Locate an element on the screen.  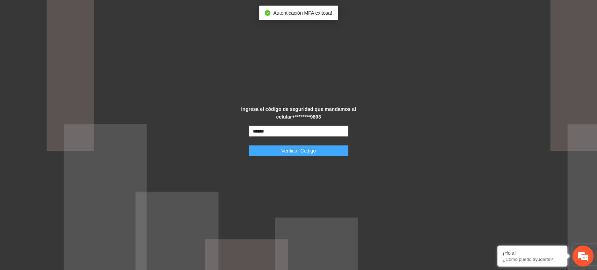
div: Chatee con nosotros ahora is located at coordinates (77, 40).